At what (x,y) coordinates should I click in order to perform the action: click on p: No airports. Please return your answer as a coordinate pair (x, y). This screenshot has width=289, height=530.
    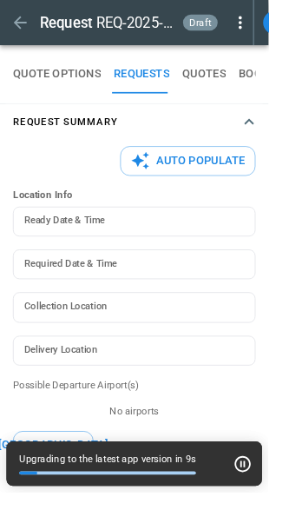
    Looking at the image, I should click on (144, 443).